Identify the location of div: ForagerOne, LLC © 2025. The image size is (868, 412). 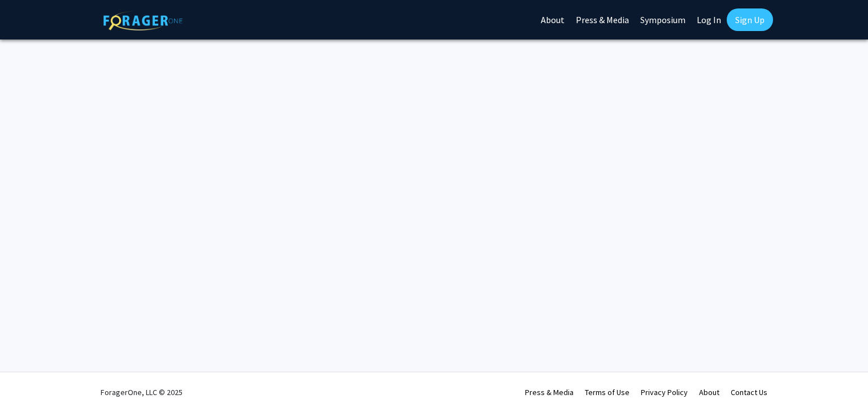
(141, 392).